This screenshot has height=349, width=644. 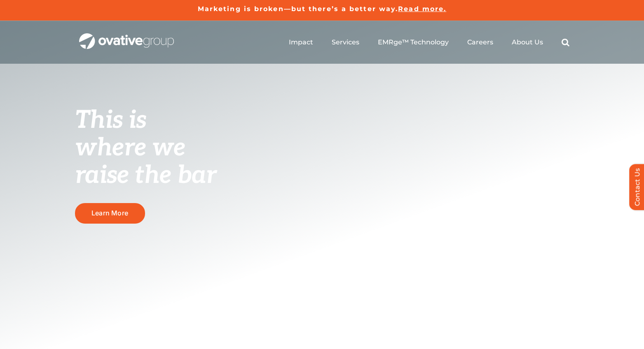 I want to click on span: EMRge™ Technology, so click(x=413, y=42).